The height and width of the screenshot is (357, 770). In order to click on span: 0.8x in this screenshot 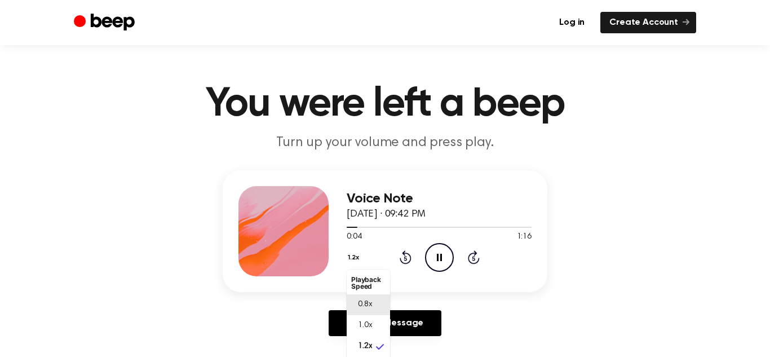, I will do `click(365, 305)`.